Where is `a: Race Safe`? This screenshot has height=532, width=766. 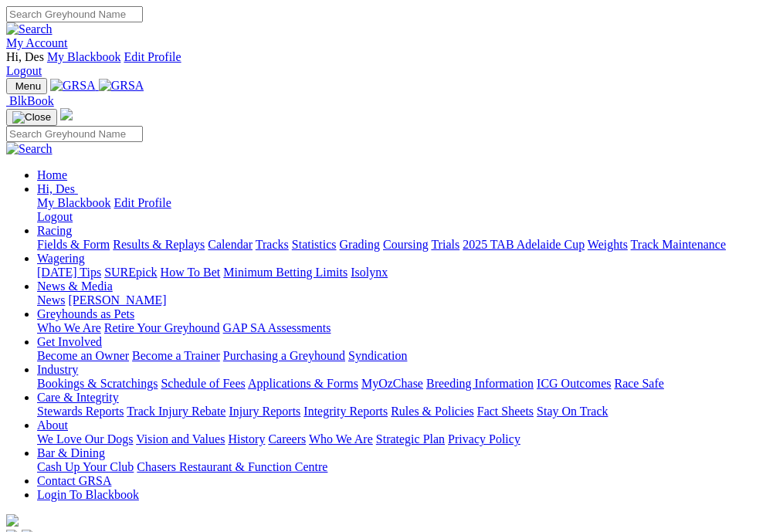
a: Race Safe is located at coordinates (638, 383).